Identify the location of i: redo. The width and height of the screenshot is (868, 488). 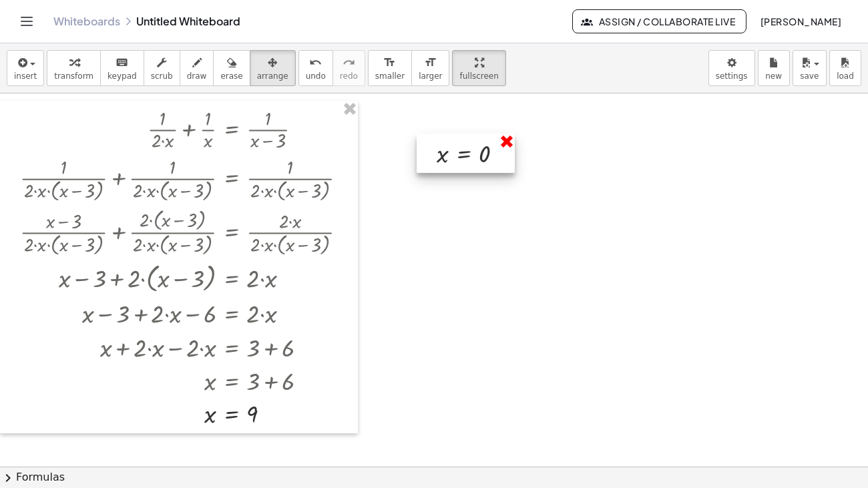
(349, 63).